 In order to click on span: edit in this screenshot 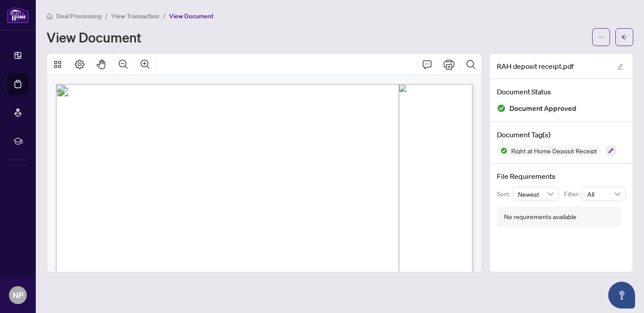, I will do `click(620, 67)`.